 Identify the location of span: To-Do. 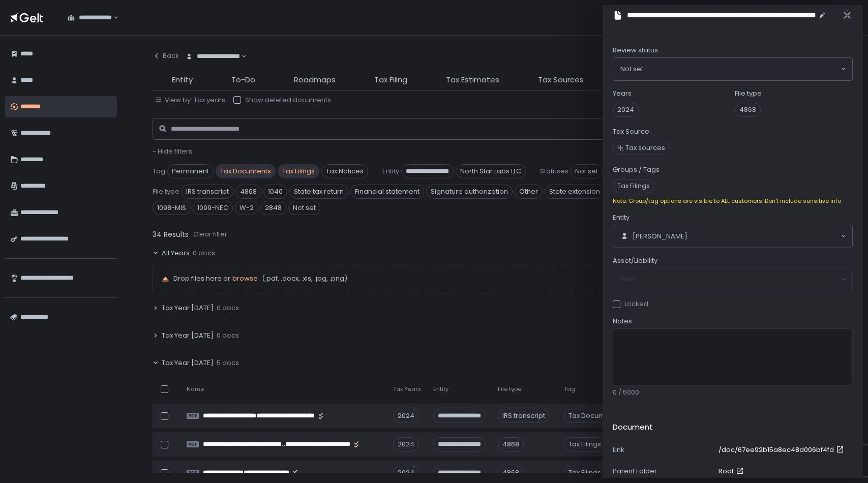
(243, 80).